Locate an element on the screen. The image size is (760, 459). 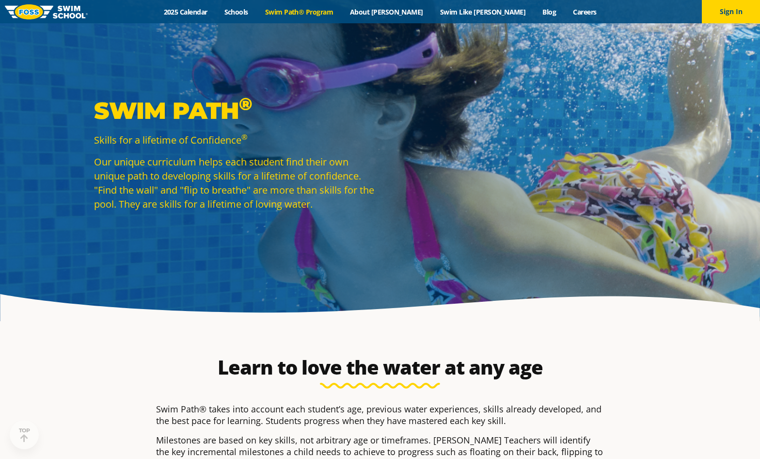
div: TOP is located at coordinates (24, 435).